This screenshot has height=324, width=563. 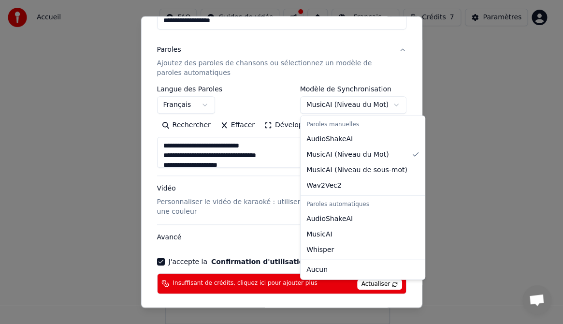 I want to click on span: Aucun, so click(x=317, y=269).